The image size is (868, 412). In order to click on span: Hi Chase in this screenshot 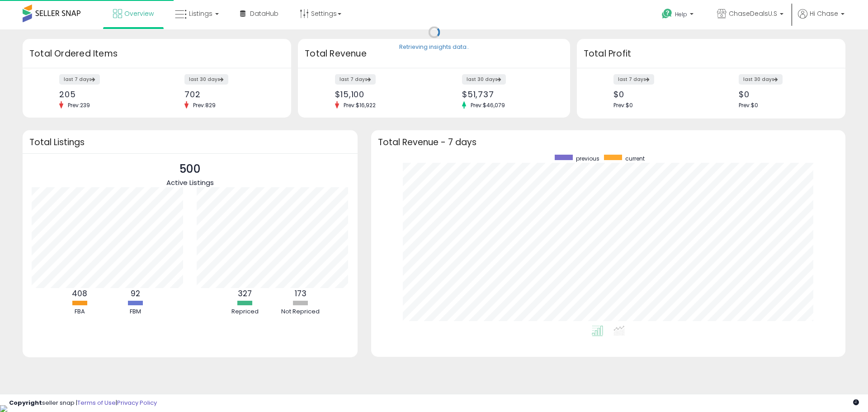, I will do `click(824, 14)`.